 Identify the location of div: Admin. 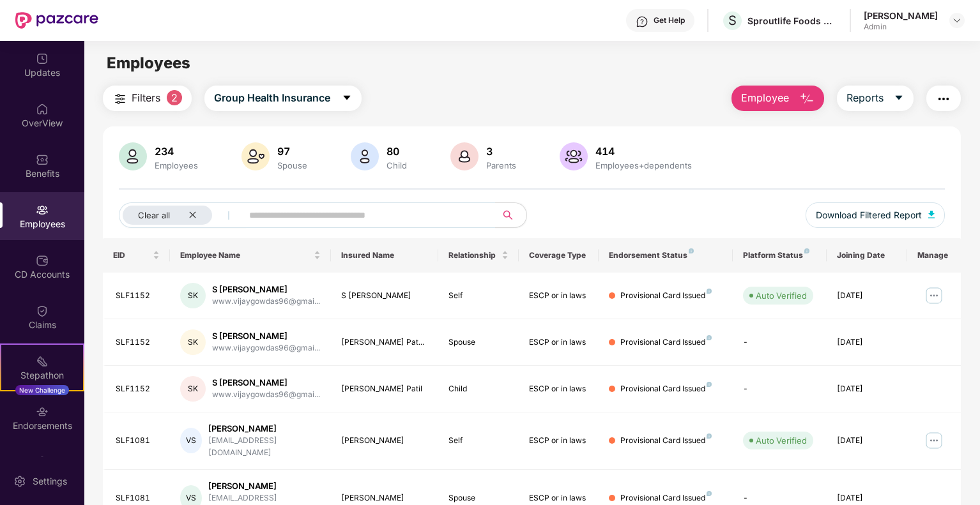
(901, 27).